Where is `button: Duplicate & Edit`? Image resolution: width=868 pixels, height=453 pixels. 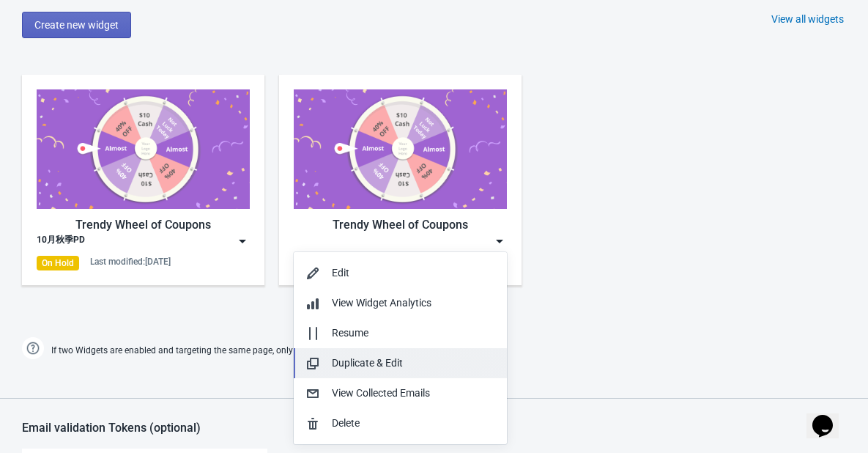
button: Duplicate & Edit is located at coordinates (400, 363).